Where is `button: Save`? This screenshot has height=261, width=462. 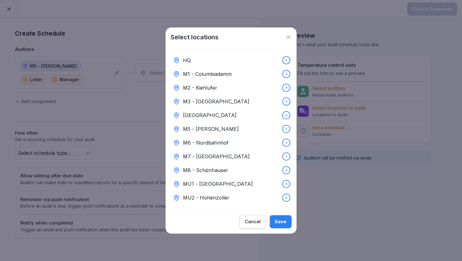
button: Save is located at coordinates (280, 221).